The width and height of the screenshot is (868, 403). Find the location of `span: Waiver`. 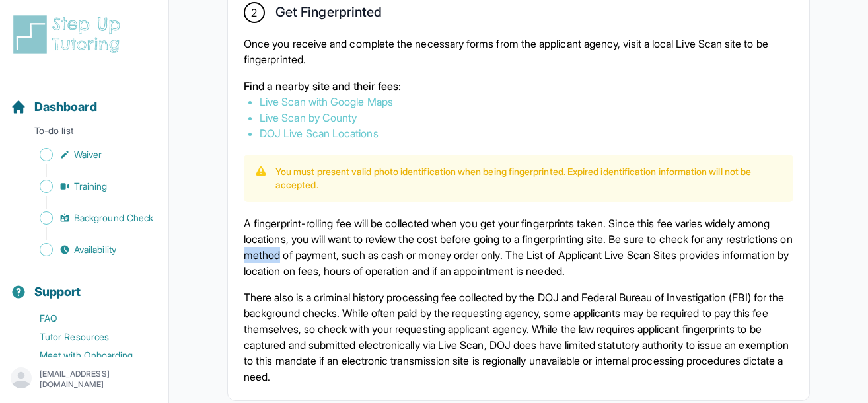

span: Waiver is located at coordinates (87, 155).